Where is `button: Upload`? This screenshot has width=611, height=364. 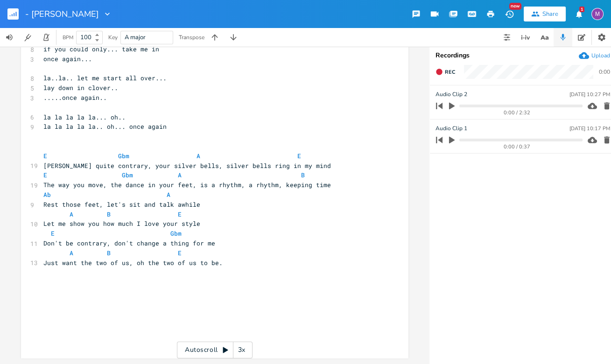 button: Upload is located at coordinates (594, 55).